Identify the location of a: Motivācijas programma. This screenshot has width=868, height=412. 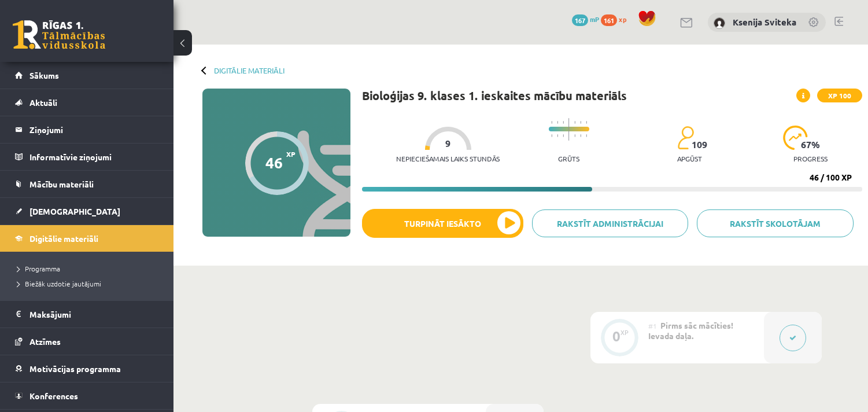
(87, 368).